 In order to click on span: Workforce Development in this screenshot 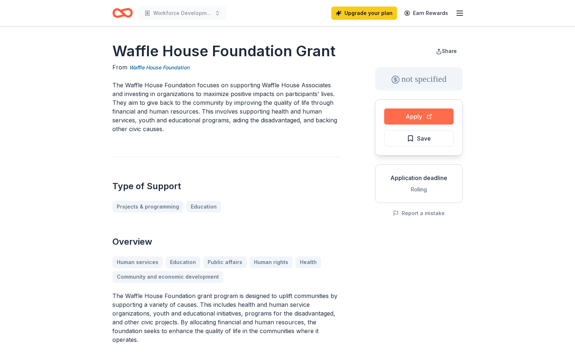, I will do `click(182, 13)`.